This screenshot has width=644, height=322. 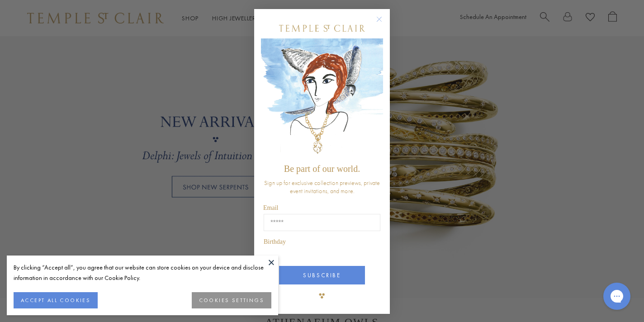 What do you see at coordinates (322, 187) in the screenshot?
I see `span: Sign up for exclusive collection previews, private event invitations, and more.` at bounding box center [322, 187].